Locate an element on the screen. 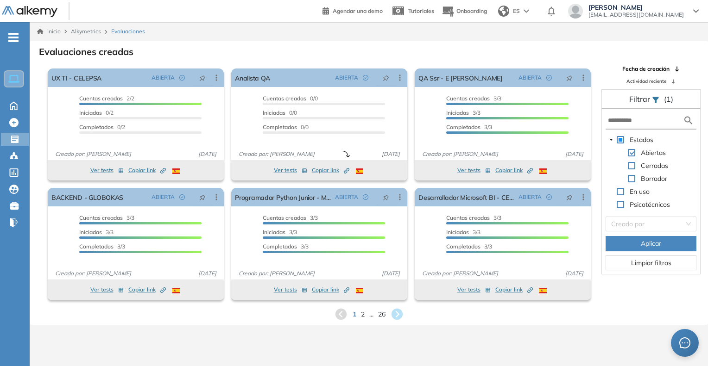 The width and height of the screenshot is (708, 366). span: Cerradas is located at coordinates (654, 166).